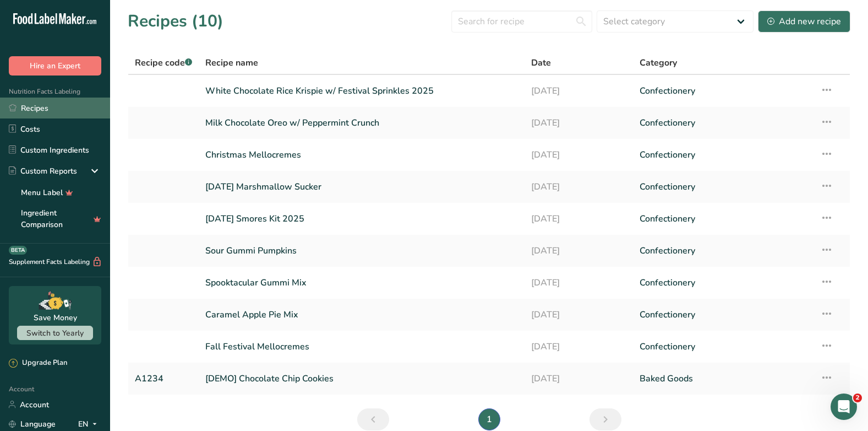 Image resolution: width=868 pixels, height=431 pixels. Describe the element at coordinates (55, 65) in the screenshot. I see `button: Hire an Expert` at that location.